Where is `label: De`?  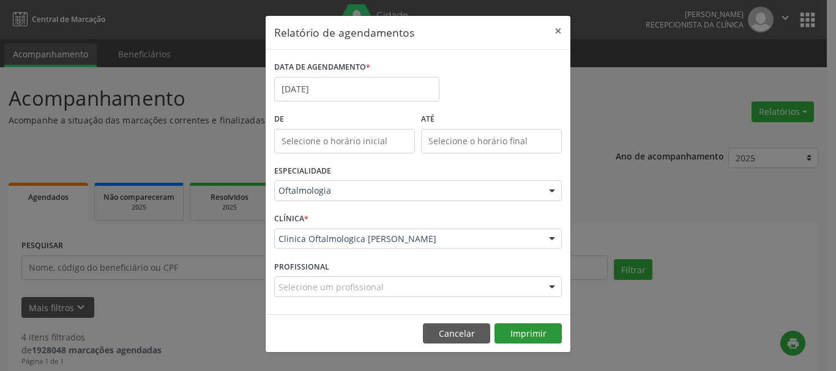
label: De is located at coordinates (345, 119).